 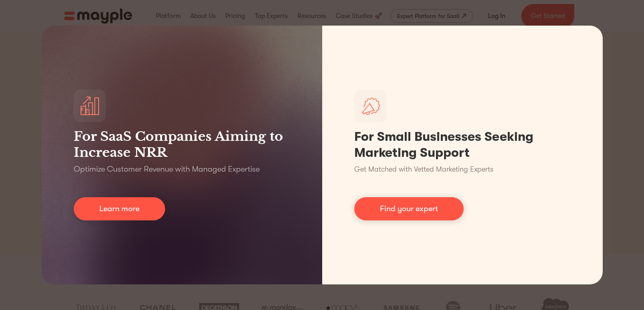 I want to click on h1: For Small Businesses Seeking Marketing Support, so click(x=462, y=145).